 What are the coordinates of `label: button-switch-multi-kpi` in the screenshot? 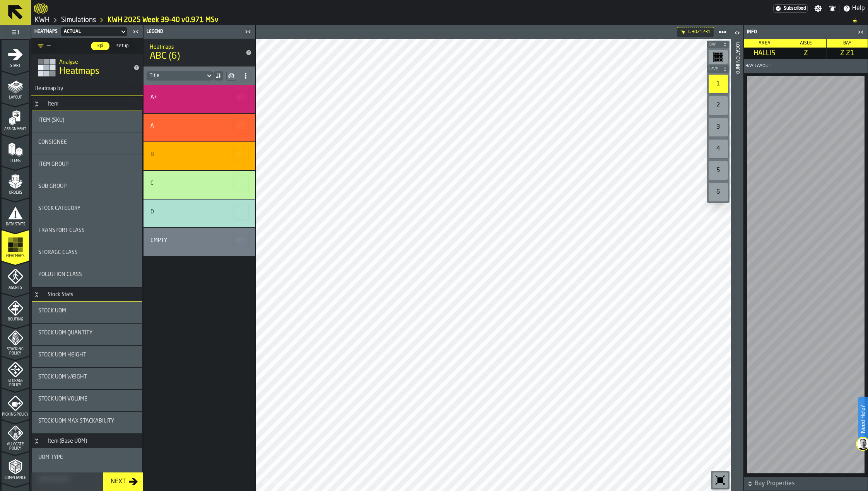 It's located at (100, 46).